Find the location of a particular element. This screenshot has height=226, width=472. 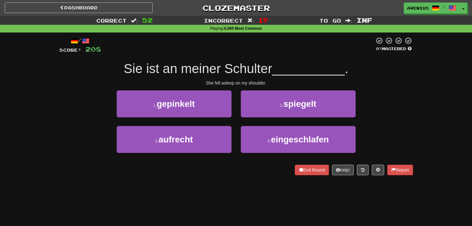

span: eingeschlafen is located at coordinates (299, 140).